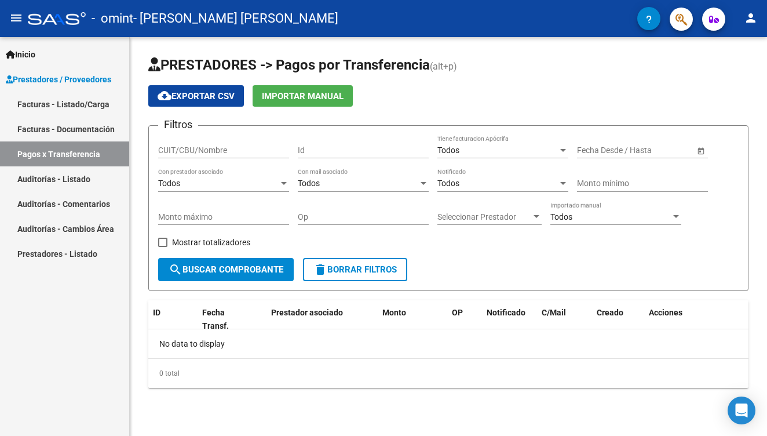 Image resolution: width=767 pixels, height=436 pixels. What do you see at coordinates (302, 96) in the screenshot?
I see `span: Importar Manual` at bounding box center [302, 96].